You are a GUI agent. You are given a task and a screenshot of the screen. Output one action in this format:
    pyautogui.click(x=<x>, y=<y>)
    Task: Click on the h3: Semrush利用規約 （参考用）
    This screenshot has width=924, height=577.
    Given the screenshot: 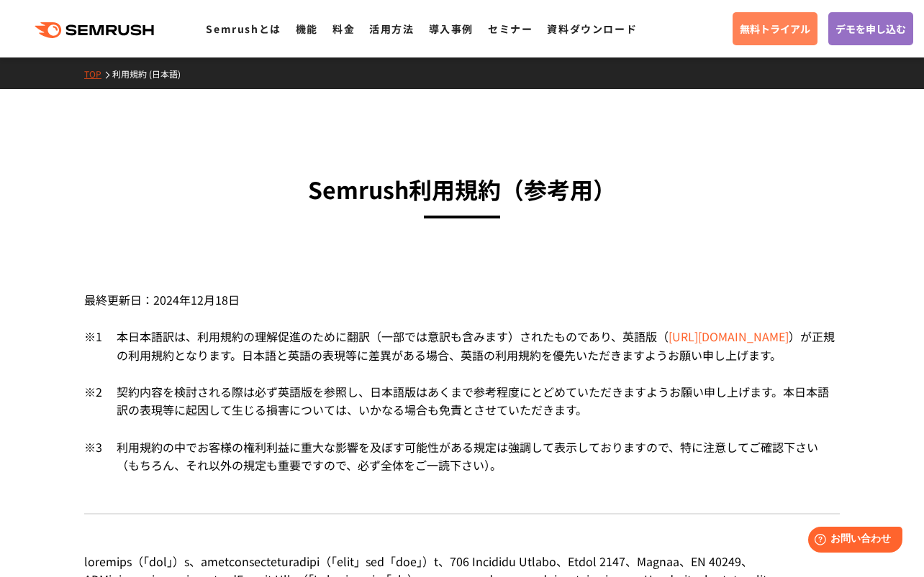 What is the action you would take?
    pyautogui.click(x=462, y=189)
    